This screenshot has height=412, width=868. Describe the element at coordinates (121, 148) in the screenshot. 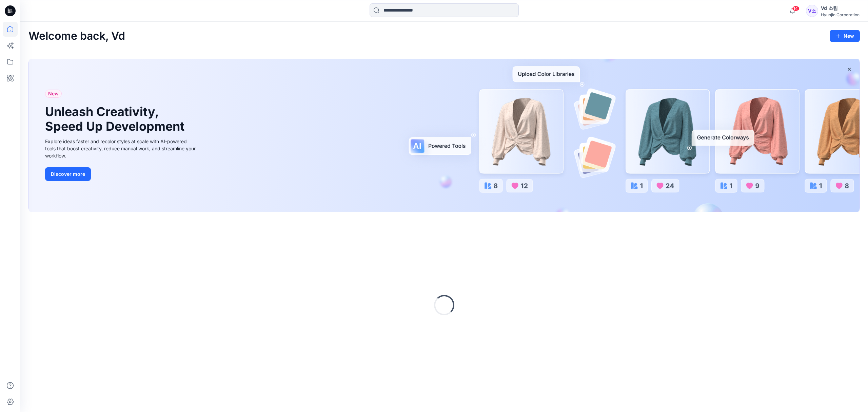

I see `div: Explore ideas faster and recolor styles at scale with AI-powered tools that boost creativity, red...` at that location.